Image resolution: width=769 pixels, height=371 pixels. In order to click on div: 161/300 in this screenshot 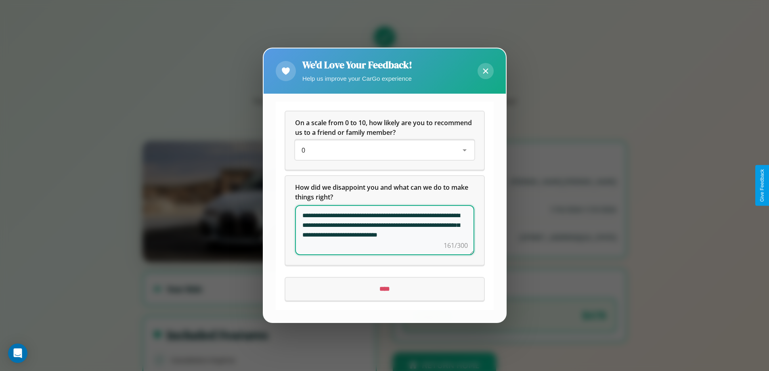, I will do `click(456, 246)`.